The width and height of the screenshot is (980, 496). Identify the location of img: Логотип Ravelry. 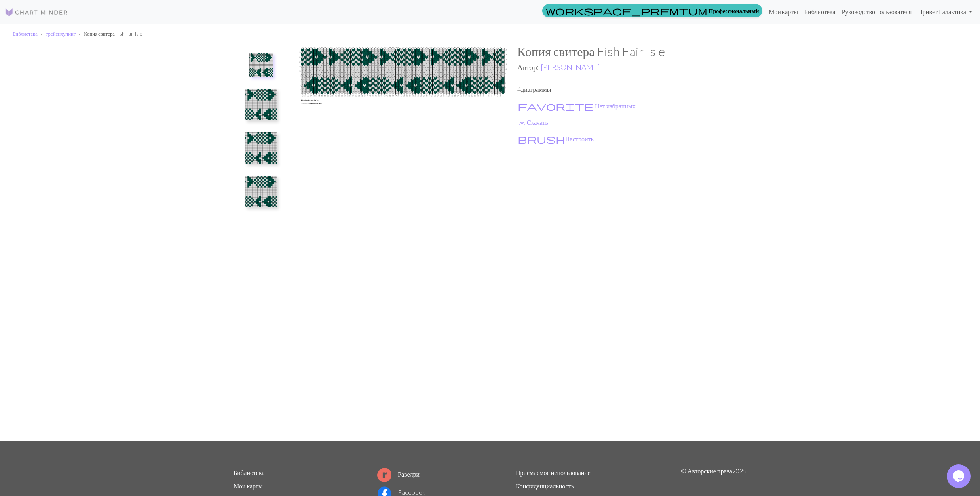
(384, 474).